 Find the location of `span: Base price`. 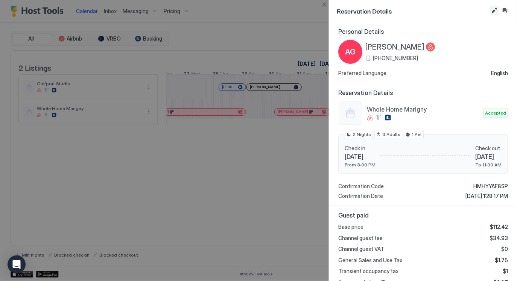

span: Base price is located at coordinates (351, 227).